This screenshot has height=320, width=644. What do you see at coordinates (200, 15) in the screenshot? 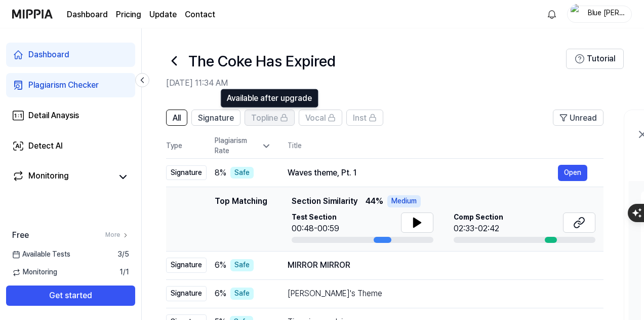
I see `a: Contact` at bounding box center [200, 15].